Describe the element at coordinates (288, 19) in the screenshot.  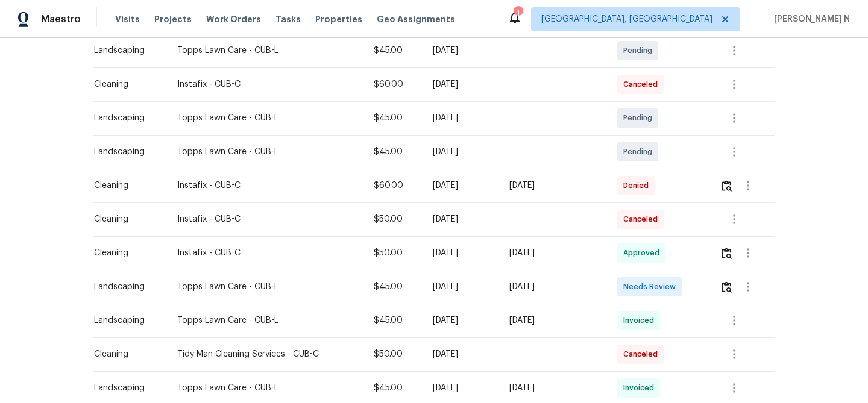
I see `span: Tasks` at that location.